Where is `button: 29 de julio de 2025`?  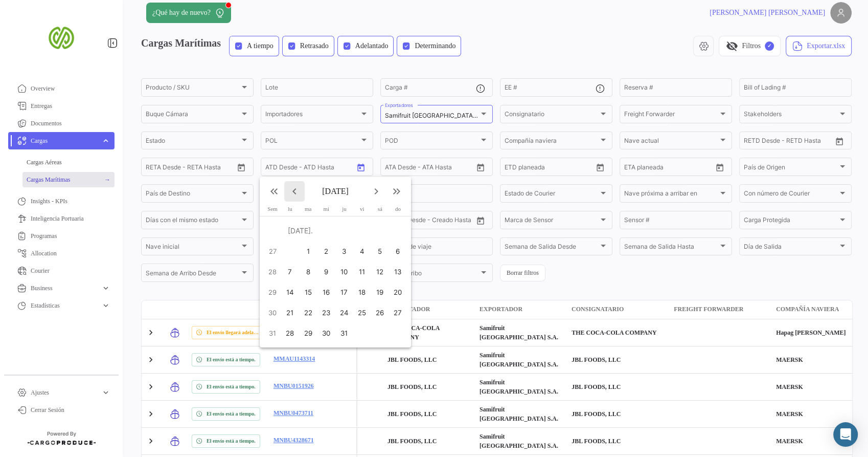
button: 29 de julio de 2025 is located at coordinates (308, 333).